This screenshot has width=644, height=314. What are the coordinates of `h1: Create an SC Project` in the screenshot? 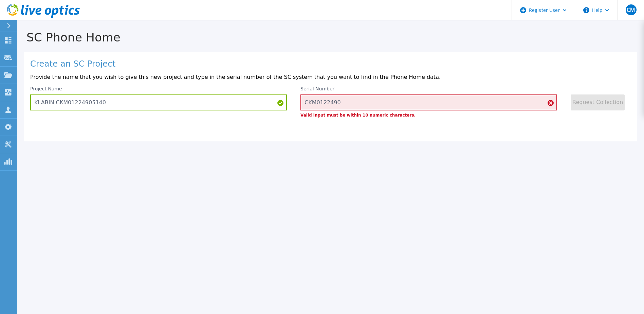 It's located at (331, 64).